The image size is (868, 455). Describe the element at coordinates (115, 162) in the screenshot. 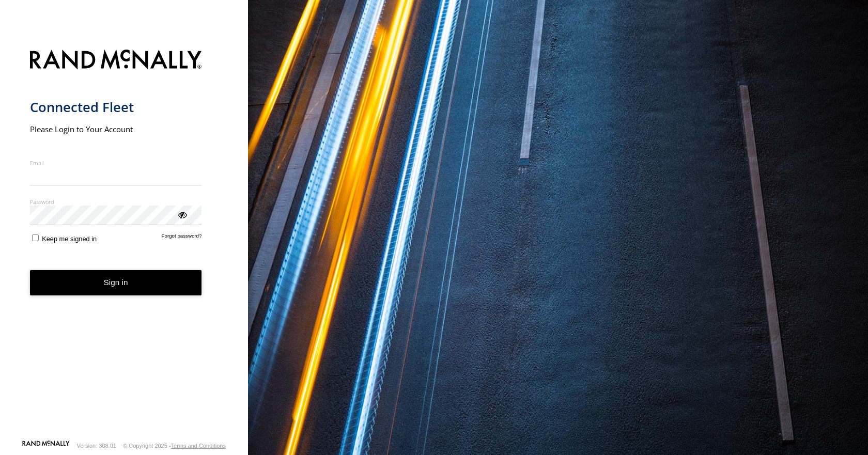

I see `label: Email` at that location.